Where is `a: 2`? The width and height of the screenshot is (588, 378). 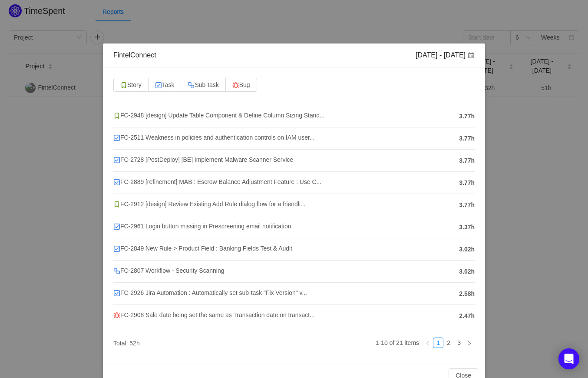
a: 2 is located at coordinates (449, 343).